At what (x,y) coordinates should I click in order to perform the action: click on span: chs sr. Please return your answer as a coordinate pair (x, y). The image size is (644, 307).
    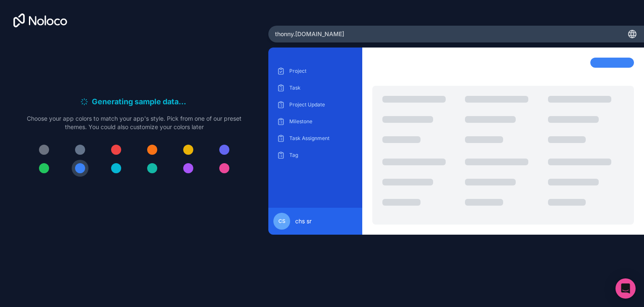
    Looking at the image, I should click on (303, 221).